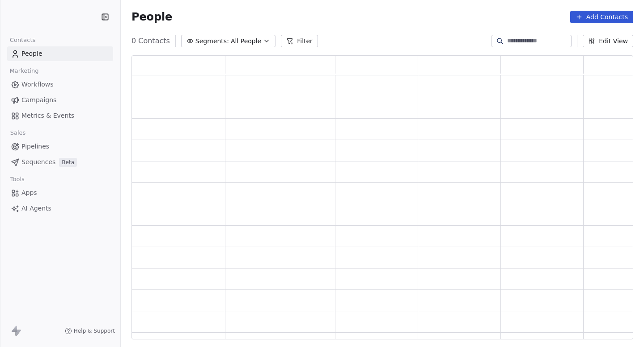 This screenshot has width=644, height=347. Describe the element at coordinates (60, 100) in the screenshot. I see `a: Campaigns` at that location.